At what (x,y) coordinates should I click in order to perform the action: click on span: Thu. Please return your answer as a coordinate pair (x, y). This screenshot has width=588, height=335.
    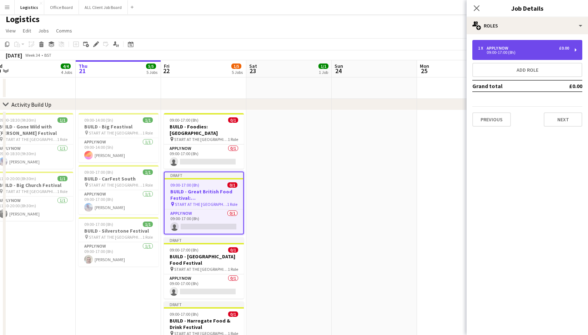
    Looking at the image, I should click on (83, 66).